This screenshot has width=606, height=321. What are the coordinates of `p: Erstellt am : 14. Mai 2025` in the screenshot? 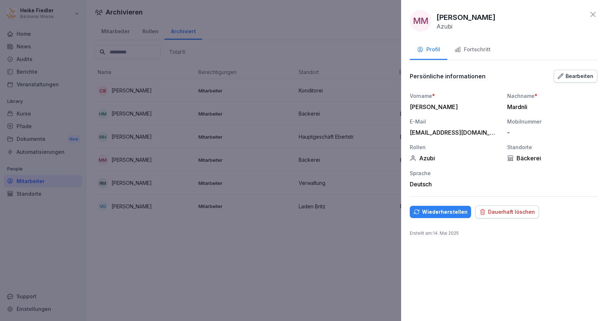 It's located at (504, 233).